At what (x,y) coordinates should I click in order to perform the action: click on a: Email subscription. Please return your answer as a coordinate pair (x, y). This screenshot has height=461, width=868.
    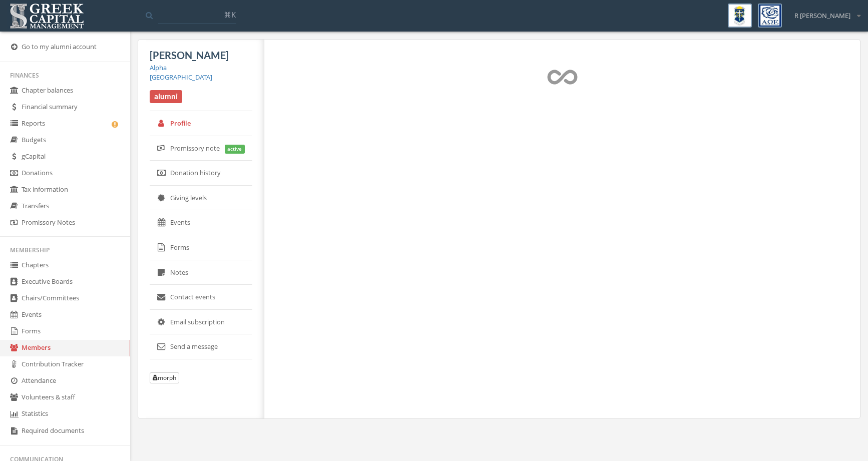
    Looking at the image, I should click on (201, 322).